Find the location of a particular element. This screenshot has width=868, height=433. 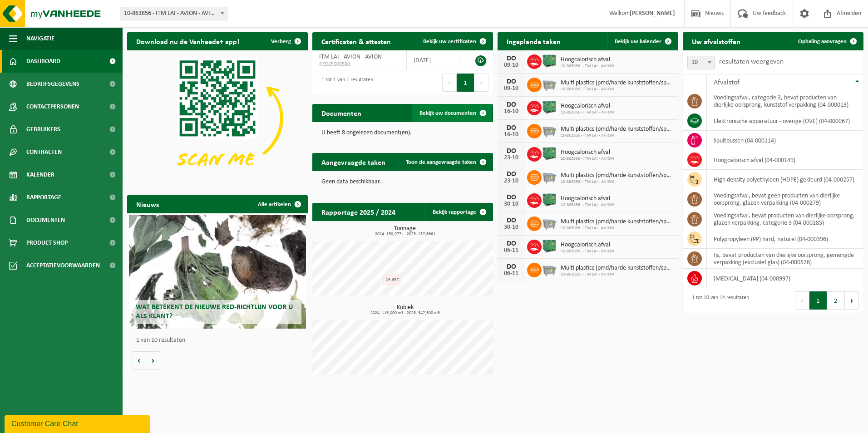

button: Next is located at coordinates (851, 300).